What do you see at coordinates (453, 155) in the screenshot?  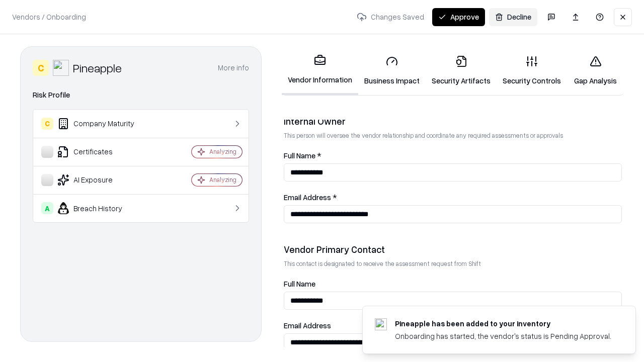 I see `label: Full Name *` at bounding box center [453, 155].